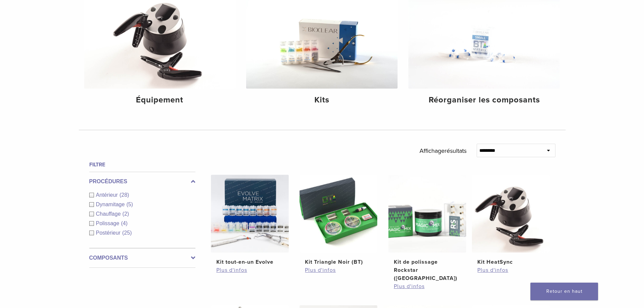  I want to click on font: (5), so click(130, 205).